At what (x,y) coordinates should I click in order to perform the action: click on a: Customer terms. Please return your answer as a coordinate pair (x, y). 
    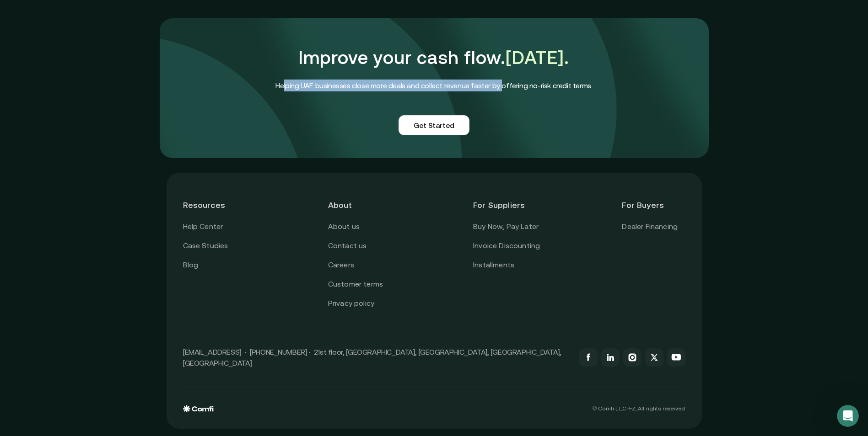
    Looking at the image, I should click on (355, 285).